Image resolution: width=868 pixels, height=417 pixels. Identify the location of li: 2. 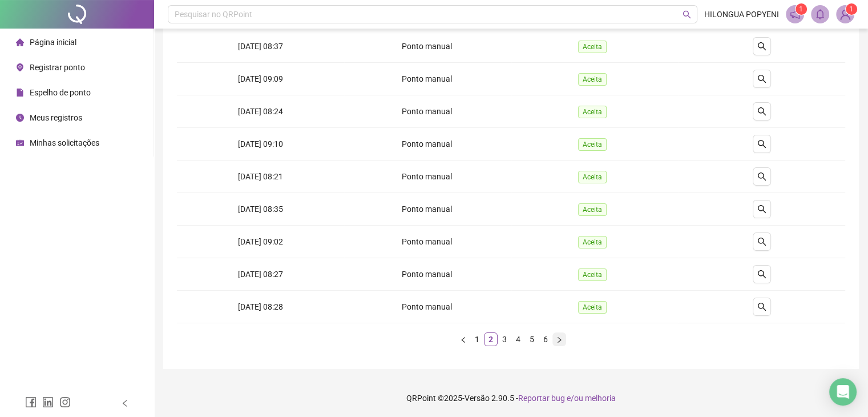
(491, 340).